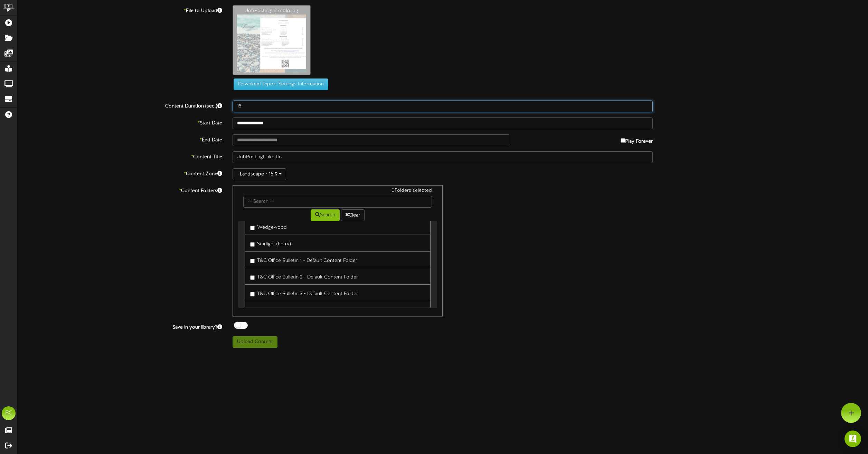  What do you see at coordinates (252, 278) in the screenshot?
I see `input: T&C Office Bulletin 2 - Default Content Folder` at bounding box center [252, 278].